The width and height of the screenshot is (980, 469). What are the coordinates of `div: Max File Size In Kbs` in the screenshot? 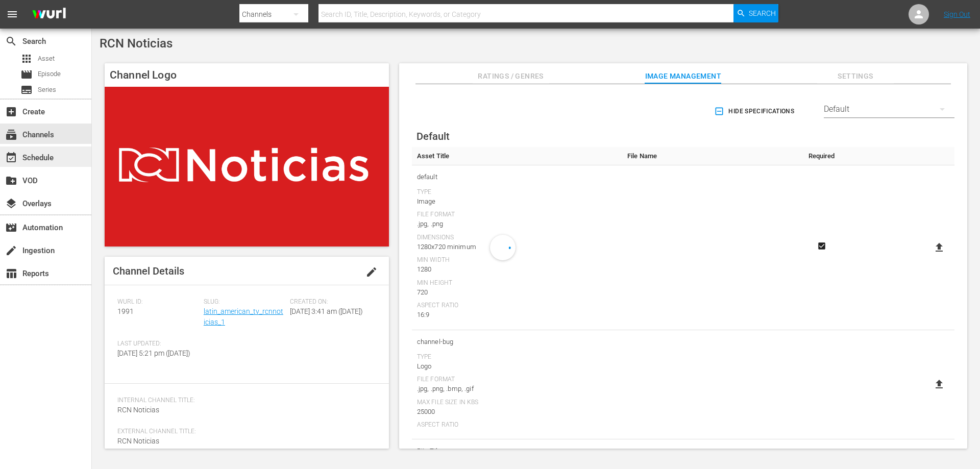 It's located at (517, 402).